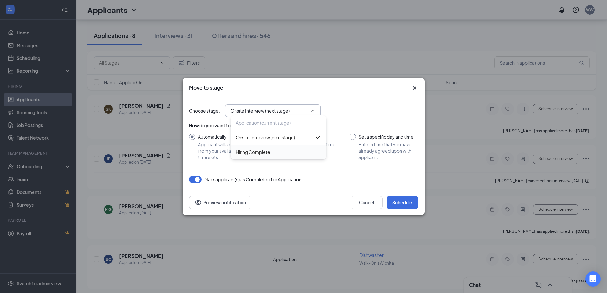 The width and height of the screenshot is (607, 293). What do you see at coordinates (206, 88) in the screenshot?
I see `h3: Move to stage` at bounding box center [206, 88].